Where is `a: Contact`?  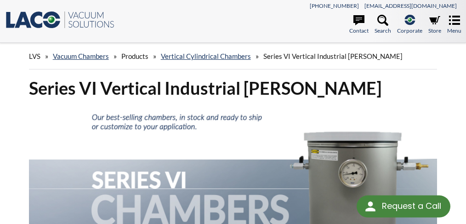 a: Contact is located at coordinates (359, 25).